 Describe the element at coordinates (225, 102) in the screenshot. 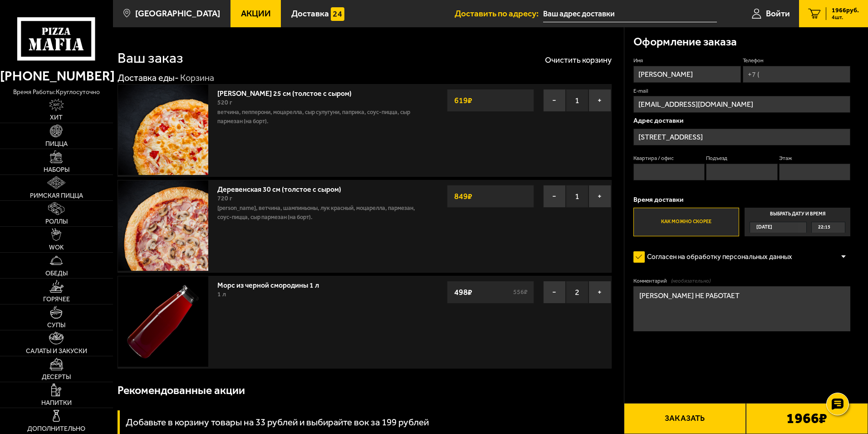

I see `span: 520 г` at that location.